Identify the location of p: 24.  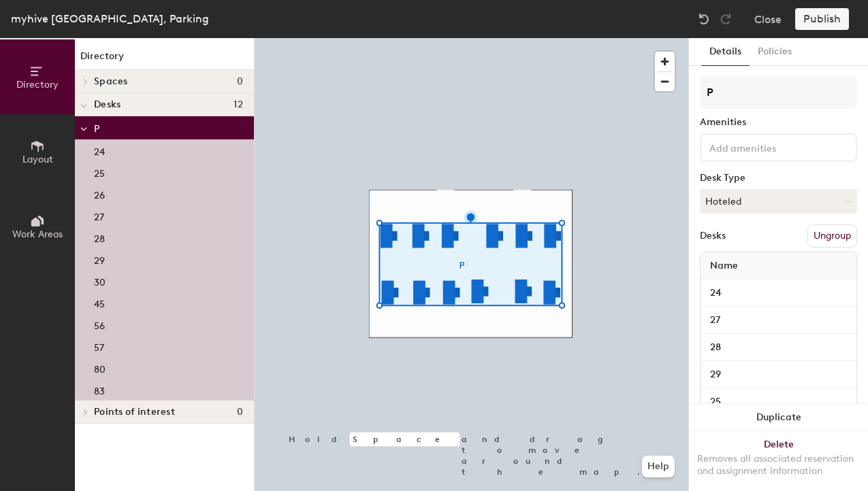
(99, 150).